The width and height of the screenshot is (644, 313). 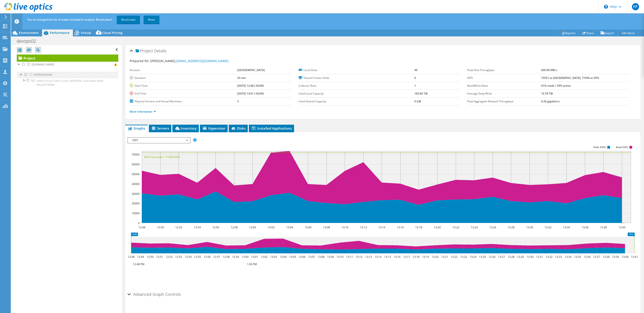 I want to click on text: 12:55, so click(x=197, y=257).